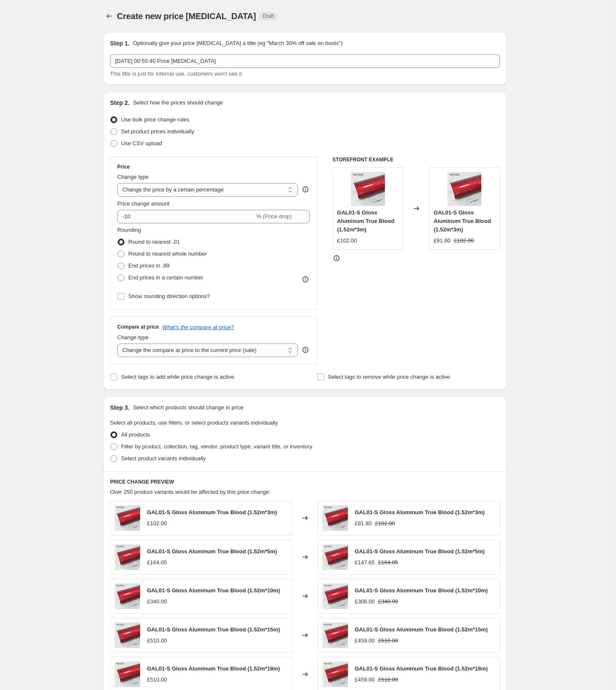  Describe the element at coordinates (388, 563) in the screenshot. I see `strike: £164.05` at that location.